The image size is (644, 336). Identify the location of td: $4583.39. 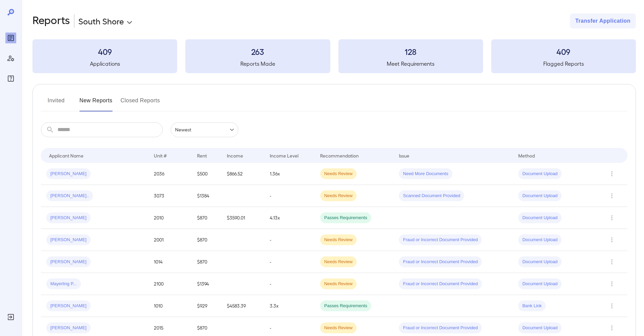
(243, 306).